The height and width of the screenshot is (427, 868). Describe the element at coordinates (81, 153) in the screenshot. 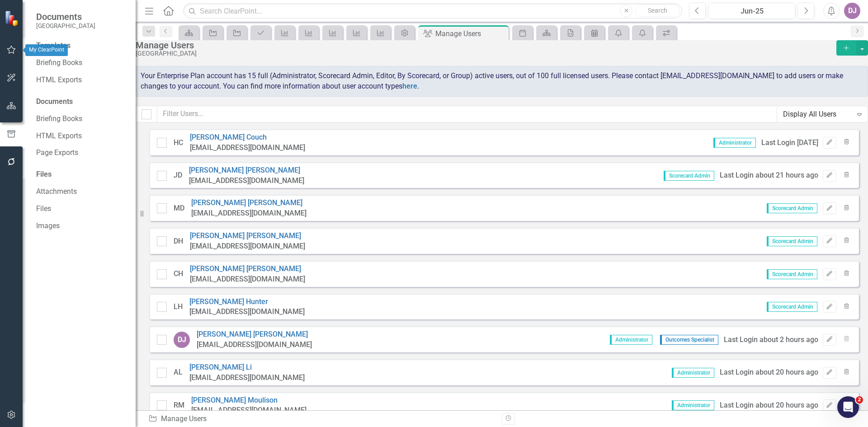

I see `a: Page Exports` at that location.